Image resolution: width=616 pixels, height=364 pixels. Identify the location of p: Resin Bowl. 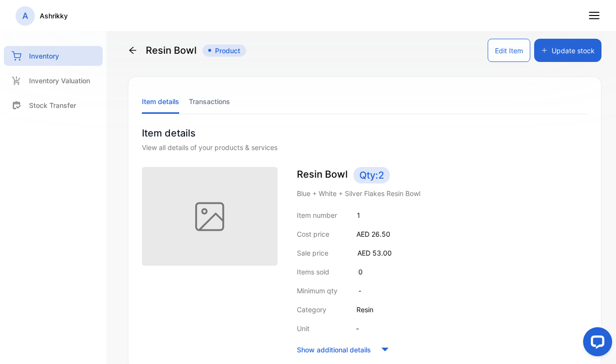
(442, 175).